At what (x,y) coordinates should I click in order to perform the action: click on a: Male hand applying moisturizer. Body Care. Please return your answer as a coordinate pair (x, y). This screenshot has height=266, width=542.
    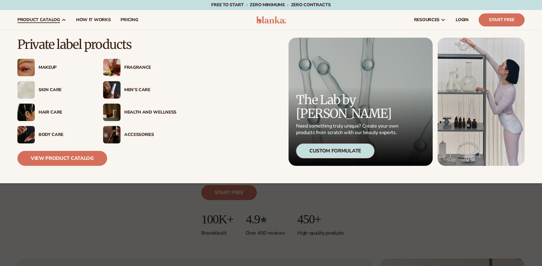
    Looking at the image, I should click on (54, 135).